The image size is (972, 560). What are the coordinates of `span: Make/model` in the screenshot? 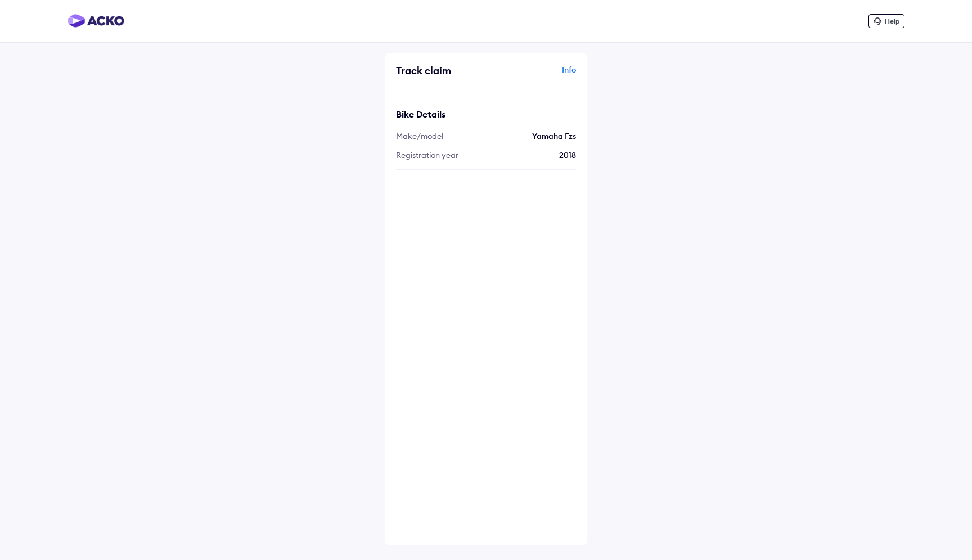 It's located at (420, 136).